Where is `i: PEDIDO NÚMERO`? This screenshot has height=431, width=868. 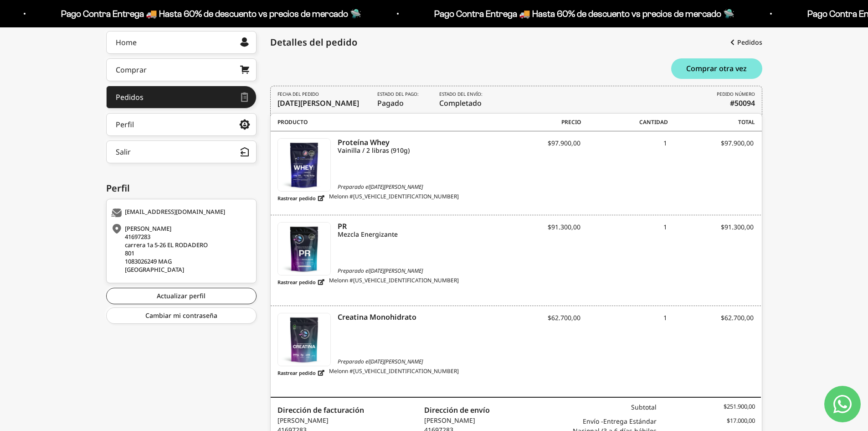 i: PEDIDO NÚMERO is located at coordinates (736, 94).